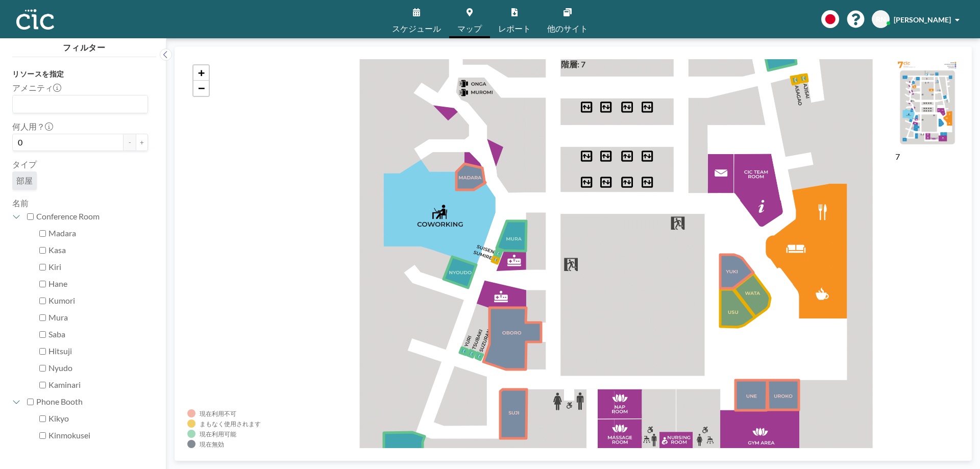 Image resolution: width=980 pixels, height=469 pixels. I want to click on label: アメニティ, so click(37, 87).